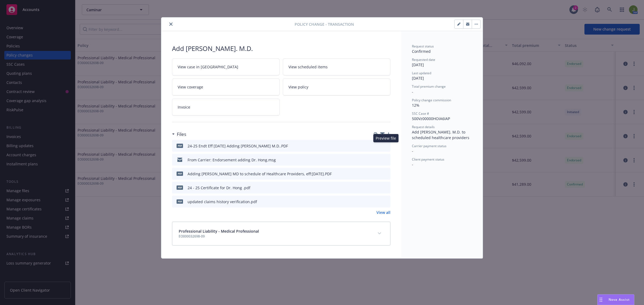 The image size is (644, 305). What do you see at coordinates (429, 146) in the screenshot?
I see `span: Carrier payment status` at bounding box center [429, 146].